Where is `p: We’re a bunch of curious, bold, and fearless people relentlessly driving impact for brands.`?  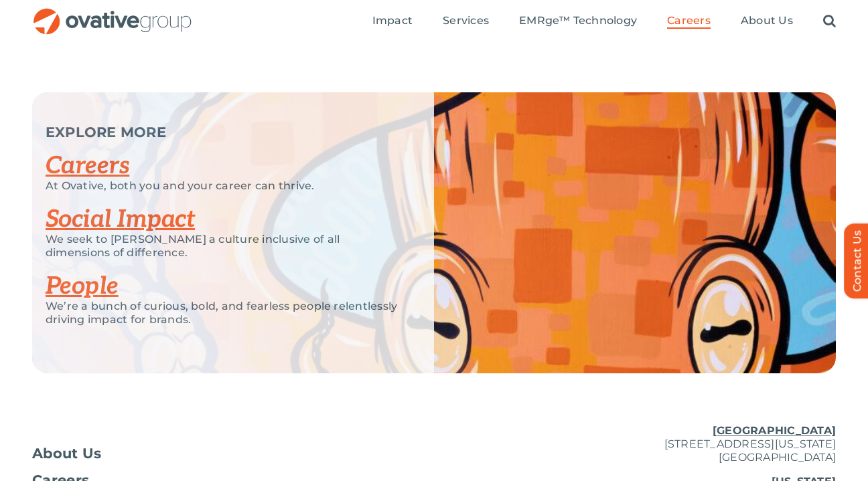
p: We’re a bunch of curious, bold, and fearless people relentlessly driving impact for brands. is located at coordinates (223, 313).